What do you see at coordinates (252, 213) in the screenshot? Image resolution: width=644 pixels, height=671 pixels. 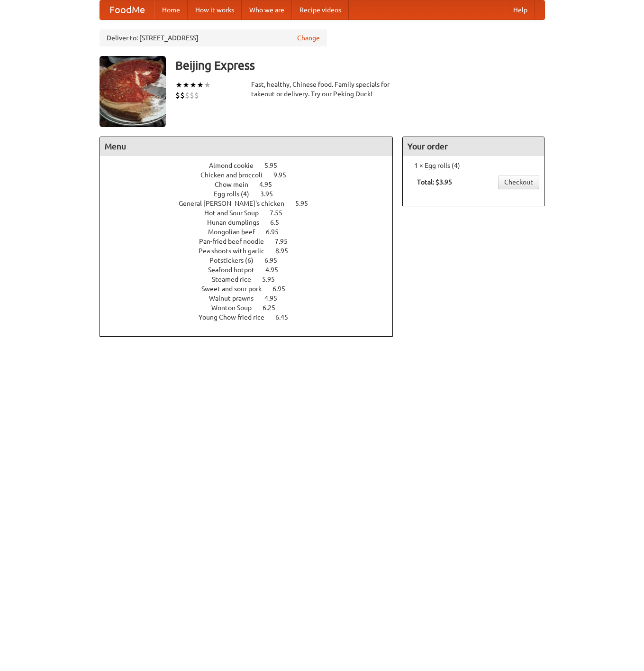 I see `a: Hot and Sour Soup 7.55` at bounding box center [252, 213].